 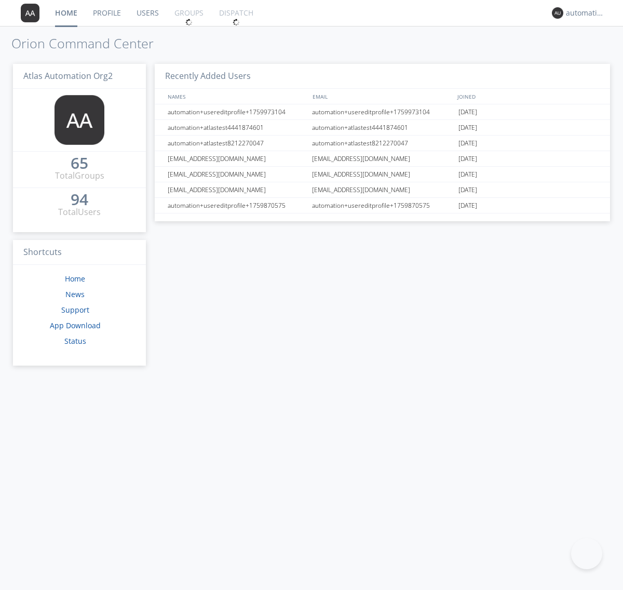 I want to click on a: News, so click(x=75, y=294).